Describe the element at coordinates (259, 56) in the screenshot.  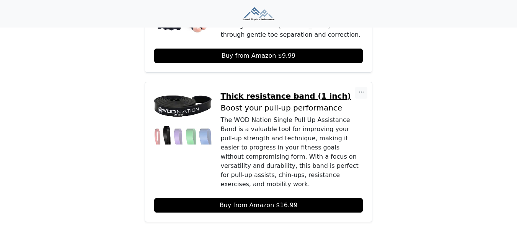
I see `a: Buy from Amazon $9.99` at that location.